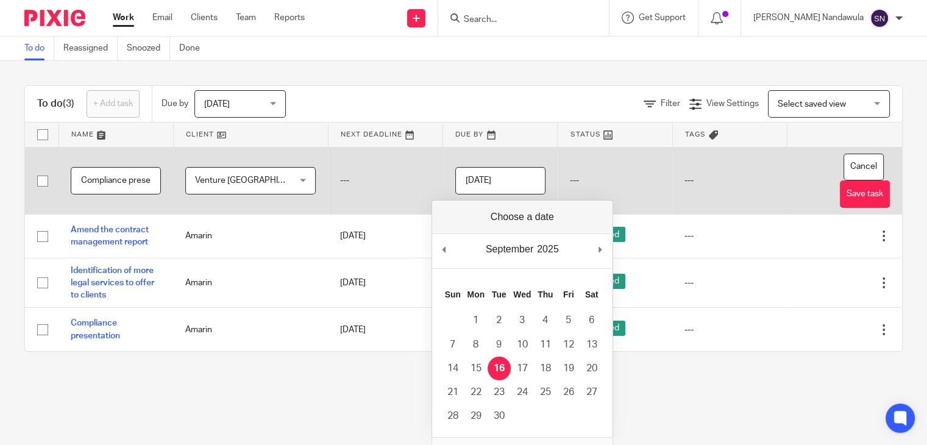 The width and height of the screenshot is (927, 445). Describe the element at coordinates (162, 18) in the screenshot. I see `a: Email` at that location.